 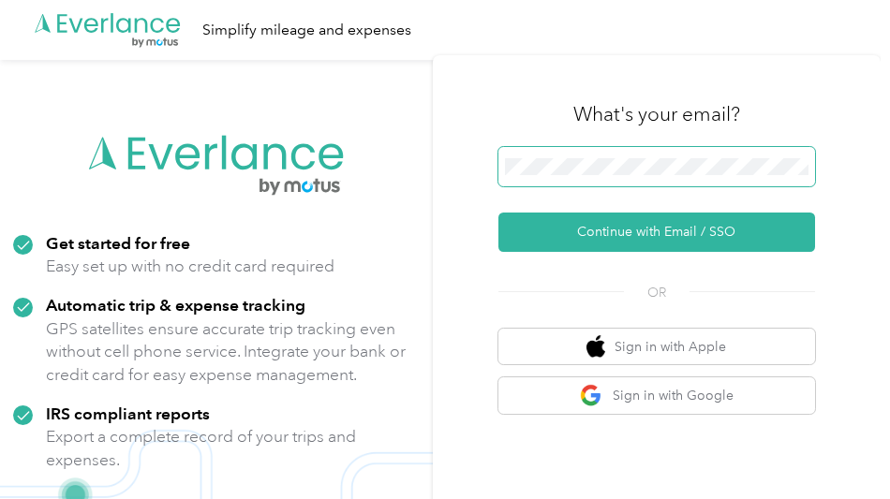 I want to click on span: OR, so click(x=657, y=292).